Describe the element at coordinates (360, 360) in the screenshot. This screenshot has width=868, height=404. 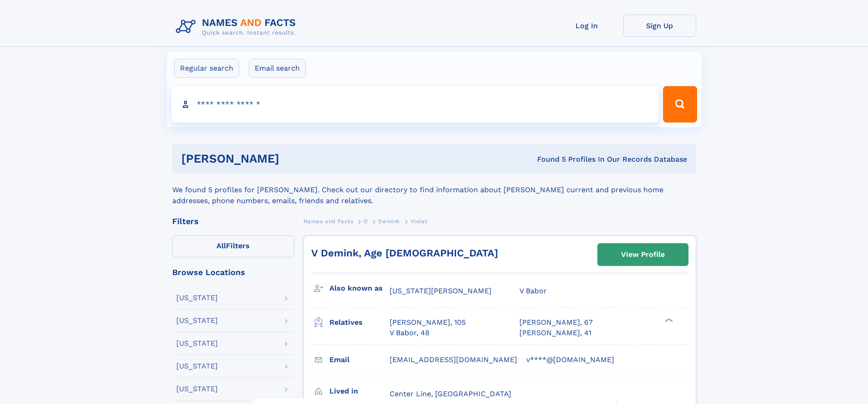
I see `h3: Email` at that location.